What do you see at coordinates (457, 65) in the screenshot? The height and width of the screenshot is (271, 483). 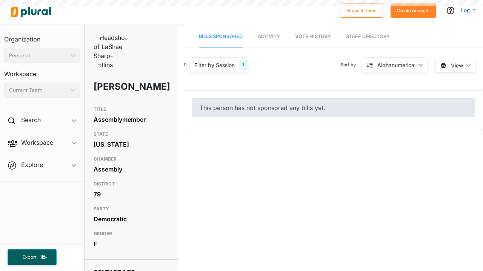 I see `span: View` at bounding box center [457, 65].